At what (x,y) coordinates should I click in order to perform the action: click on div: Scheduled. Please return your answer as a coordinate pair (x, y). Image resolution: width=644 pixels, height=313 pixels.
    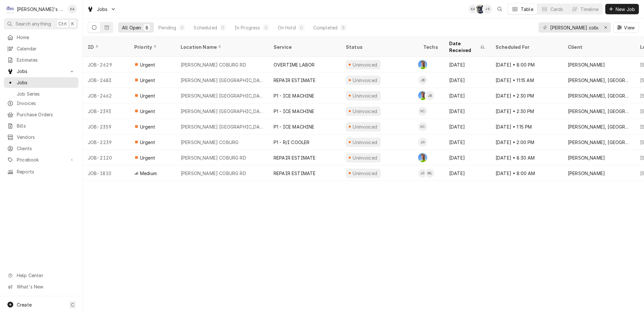
    Looking at the image, I should click on (205, 27).